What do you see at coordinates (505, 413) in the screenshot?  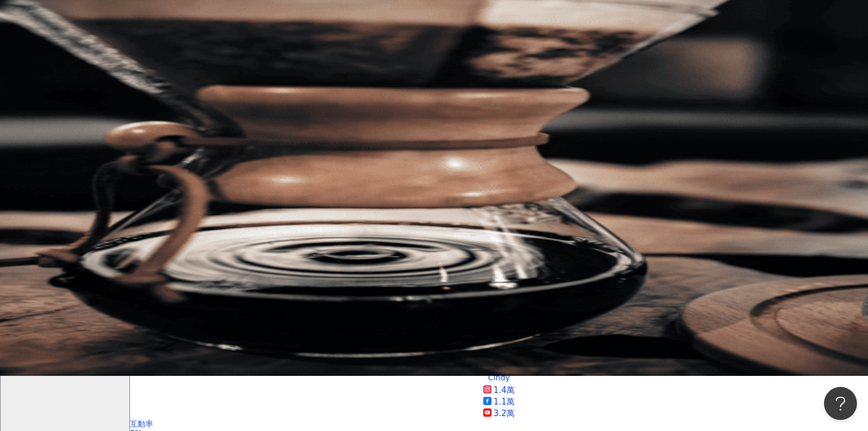 I see `div: 3.2萬` at bounding box center [505, 413].